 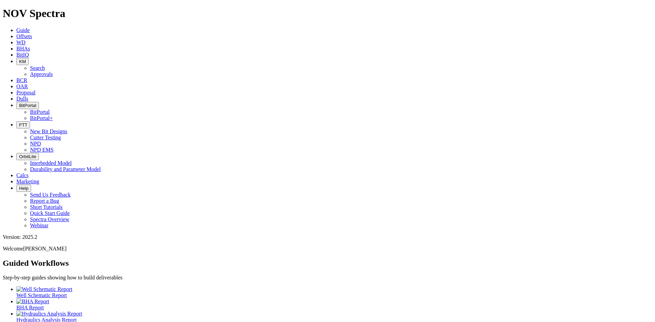 What do you see at coordinates (50, 213) in the screenshot?
I see `a: Quick Start Guide` at bounding box center [50, 213].